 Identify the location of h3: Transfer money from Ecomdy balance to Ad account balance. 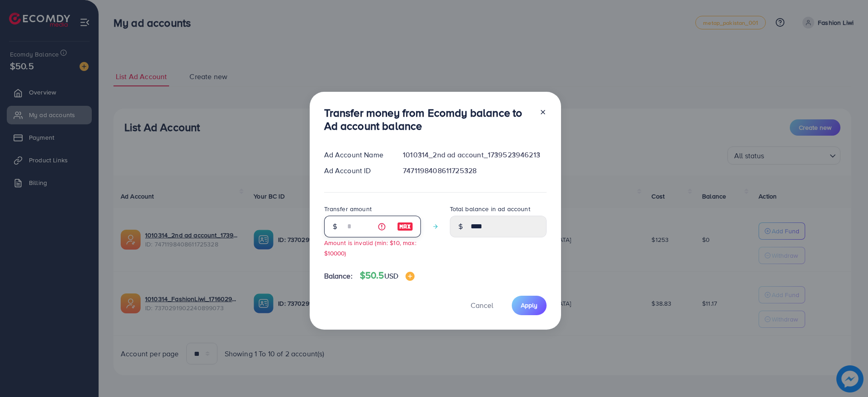
(428, 119).